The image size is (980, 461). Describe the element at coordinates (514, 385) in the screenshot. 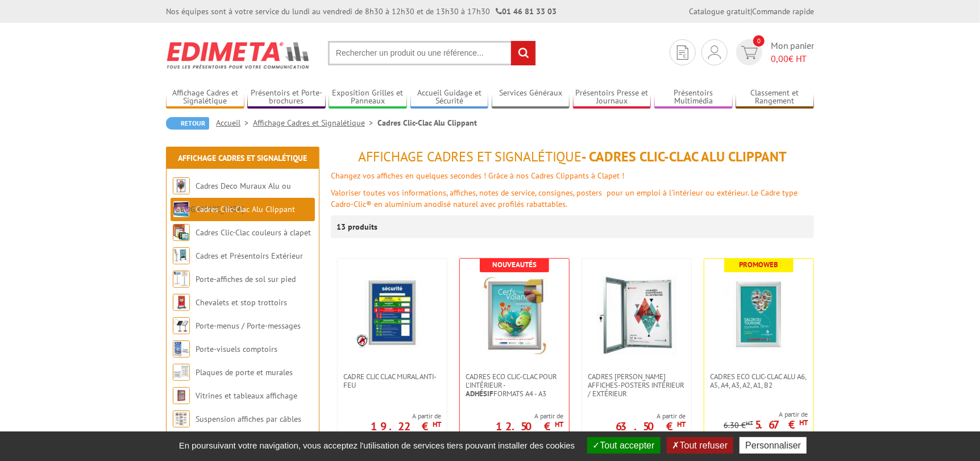

I see `a: Cadres Eco Clic-Clac pour l'intérieur -Adhésifformats A4 - A3` at that location.